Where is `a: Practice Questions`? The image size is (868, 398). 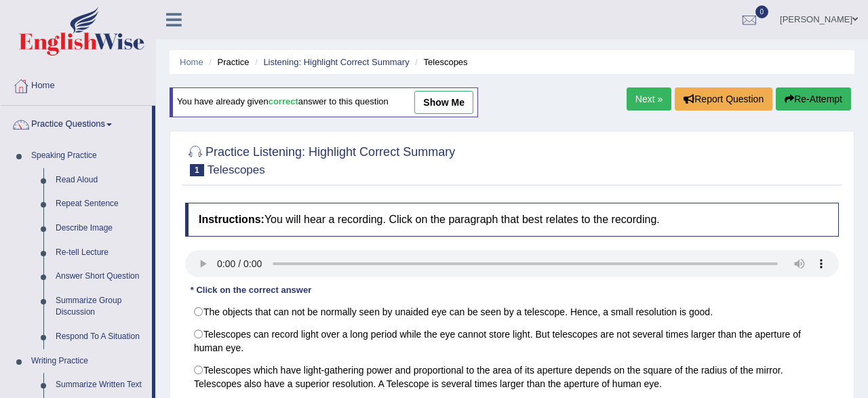 a: Practice Questions is located at coordinates (76, 123).